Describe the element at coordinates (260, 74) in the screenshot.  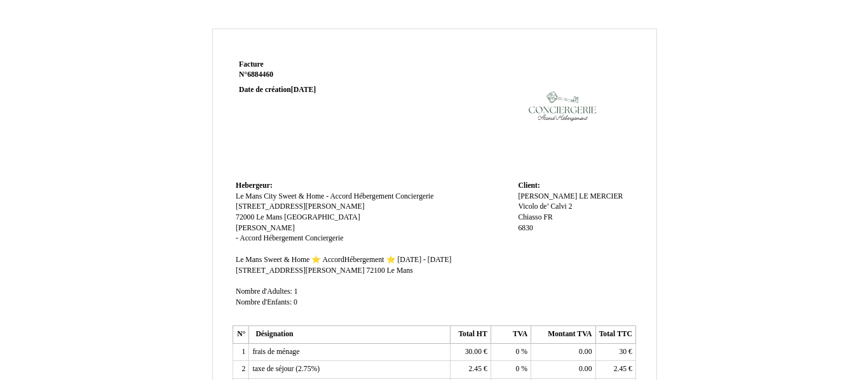
I see `span: 6884460` at that location.